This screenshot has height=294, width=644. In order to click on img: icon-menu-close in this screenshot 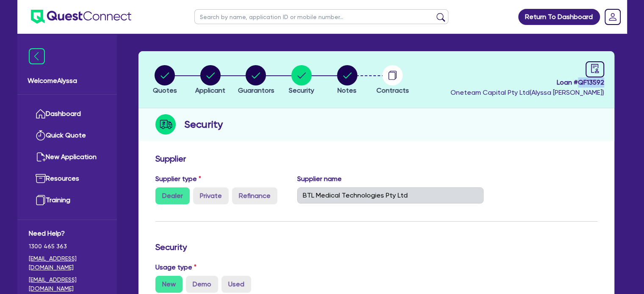, I will do `click(37, 56)`.